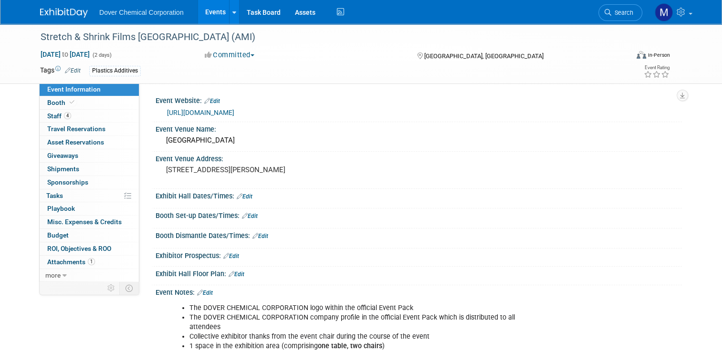 The image size is (722, 352). I want to click on div: Event Rating, so click(656, 68).